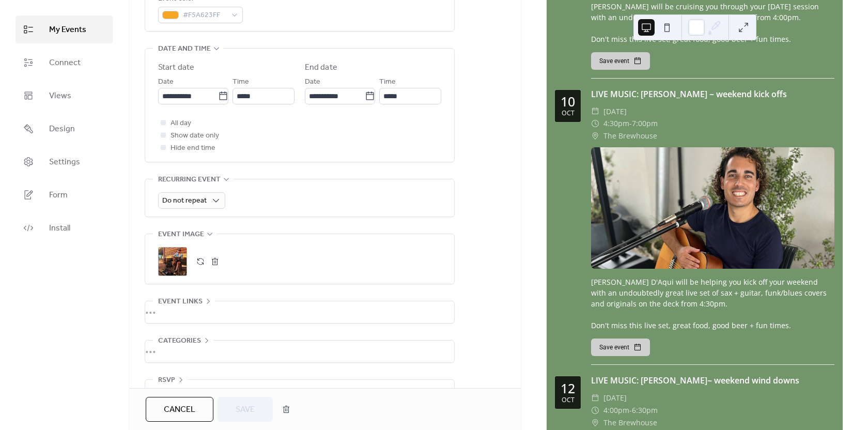 Image resolution: width=868 pixels, height=430 pixels. I want to click on span: Hide end time, so click(193, 149).